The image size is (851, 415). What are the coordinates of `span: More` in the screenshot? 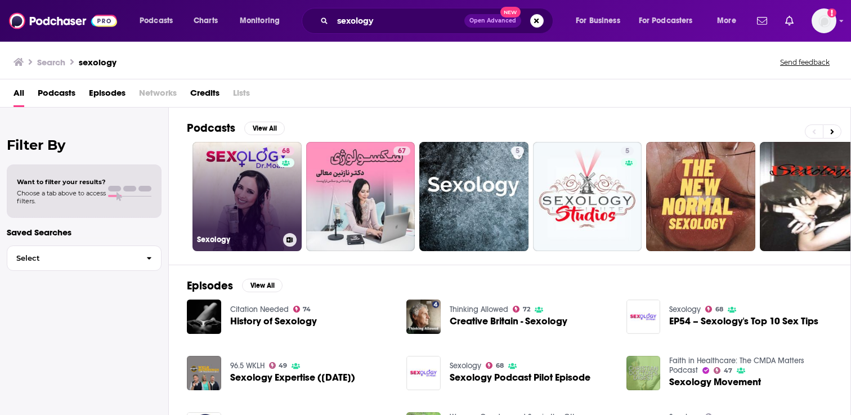 It's located at (726, 21).